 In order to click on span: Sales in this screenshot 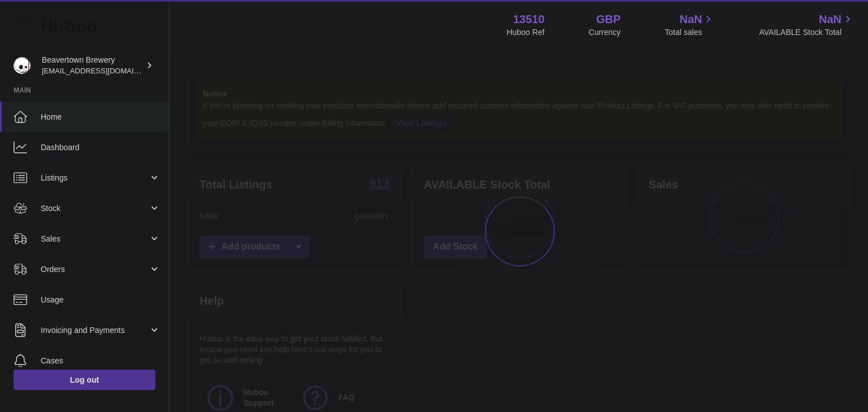, I will do `click(94, 239)`.